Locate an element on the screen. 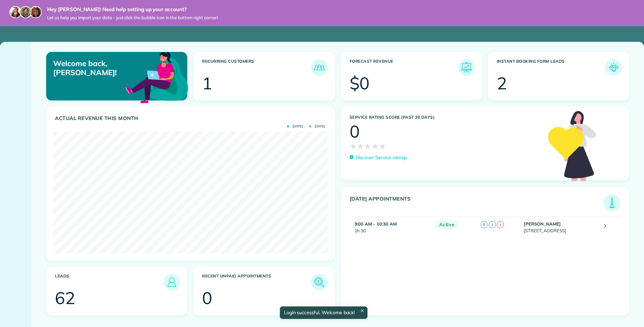  h3: Recurring Customers is located at coordinates (256, 67).